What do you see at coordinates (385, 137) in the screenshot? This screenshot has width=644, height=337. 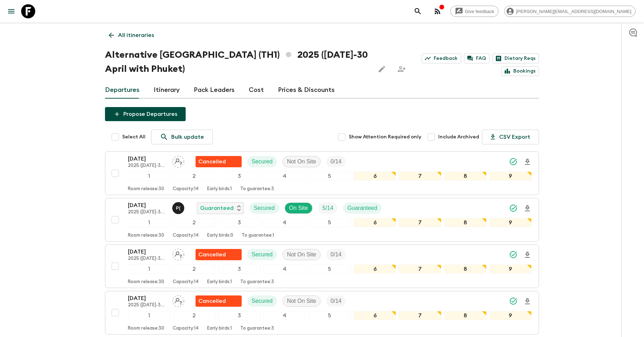 I see `span: Show Attention Required only` at bounding box center [385, 137].